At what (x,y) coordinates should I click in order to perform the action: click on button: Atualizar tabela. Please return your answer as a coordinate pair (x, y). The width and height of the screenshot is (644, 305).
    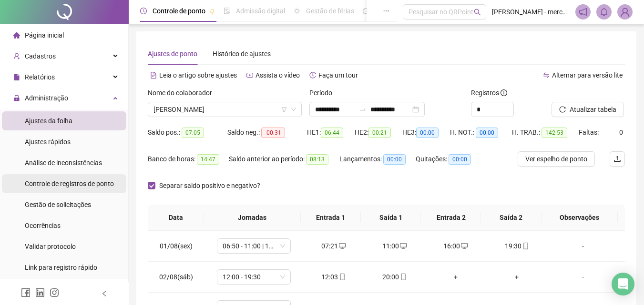
    Looking at the image, I should click on (588, 109).